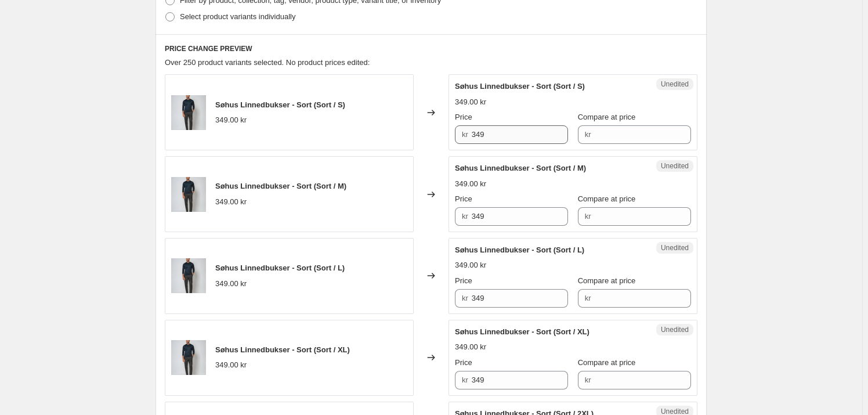 The height and width of the screenshot is (415, 868). I want to click on span: Select product variants individually, so click(238, 16).